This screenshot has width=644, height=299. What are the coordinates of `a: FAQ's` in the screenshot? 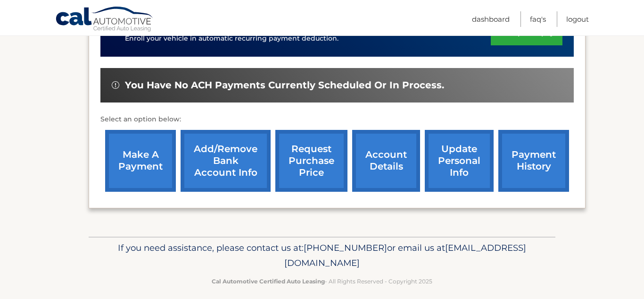 It's located at (538, 19).